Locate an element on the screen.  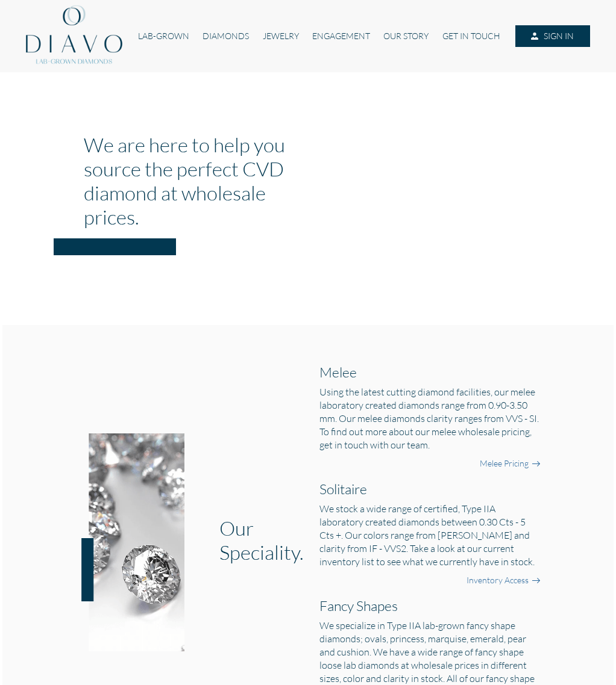
h1: We are here to help you source the perfect CVD diamond at wholesale prices. is located at coordinates (191, 181).